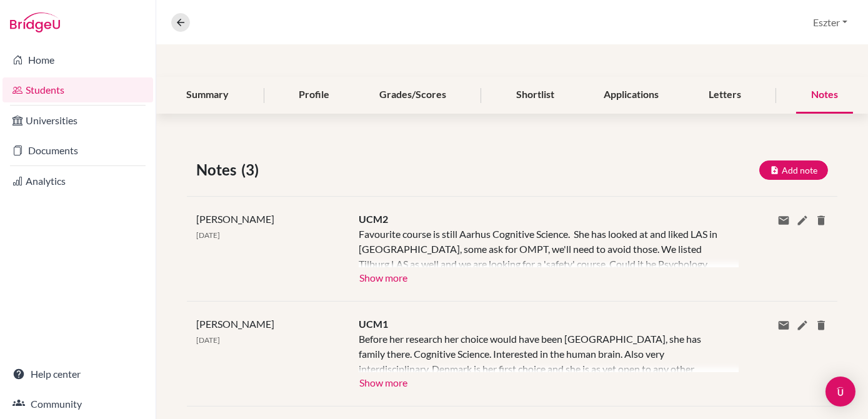  Describe the element at coordinates (78, 151) in the screenshot. I see `a: Documents` at that location.